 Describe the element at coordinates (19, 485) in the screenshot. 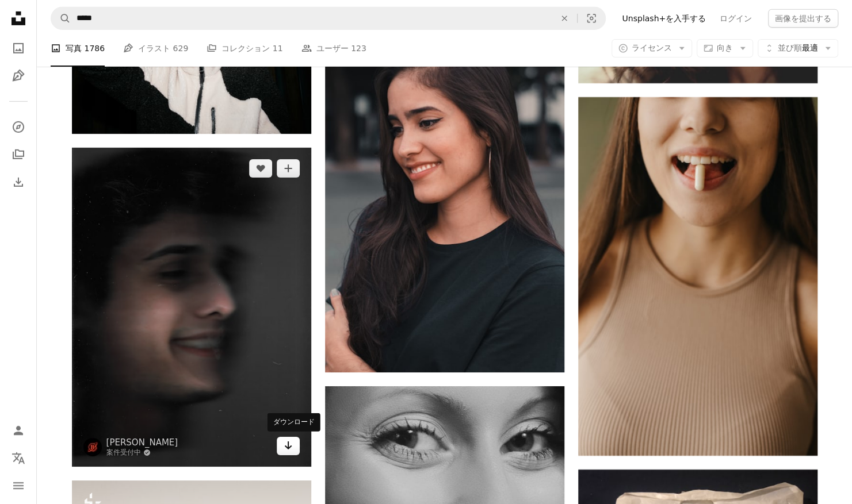

I see `button: メニュー` at that location.